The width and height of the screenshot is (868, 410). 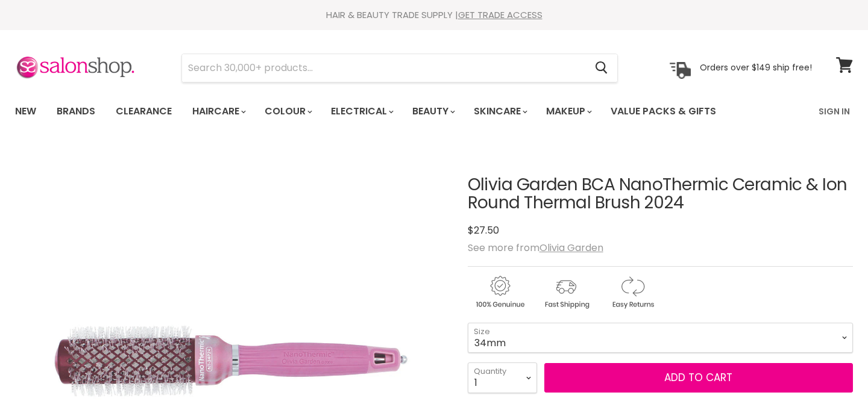 What do you see at coordinates (601, 68) in the screenshot?
I see `button: Search` at bounding box center [601, 68].